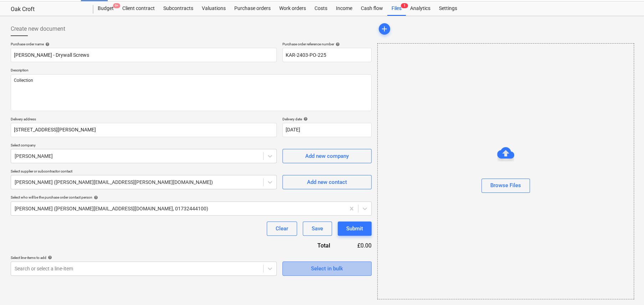 Image resolution: width=644 pixels, height=305 pixels. What do you see at coordinates (372, 9) in the screenshot?
I see `div: Cash flow` at bounding box center [372, 9].